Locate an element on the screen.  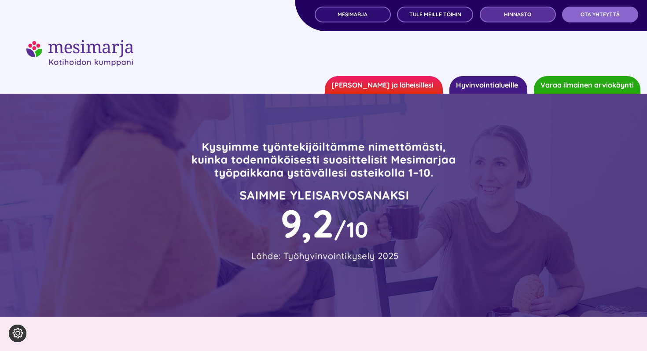
a: Hyvinvointialueille is located at coordinates (488, 85).